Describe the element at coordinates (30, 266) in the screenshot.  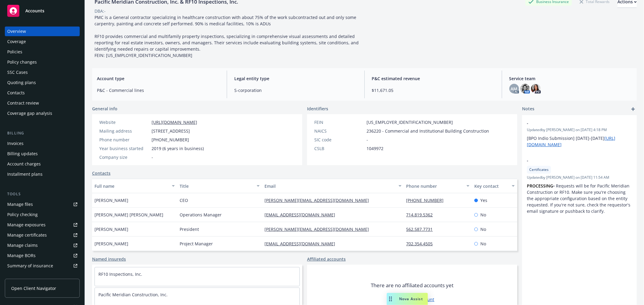
I see `div: Summary of insurance` at that location.